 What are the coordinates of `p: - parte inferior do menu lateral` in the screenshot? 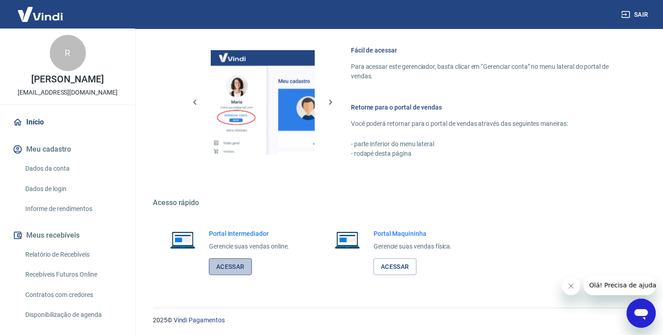 It's located at (485, 144).